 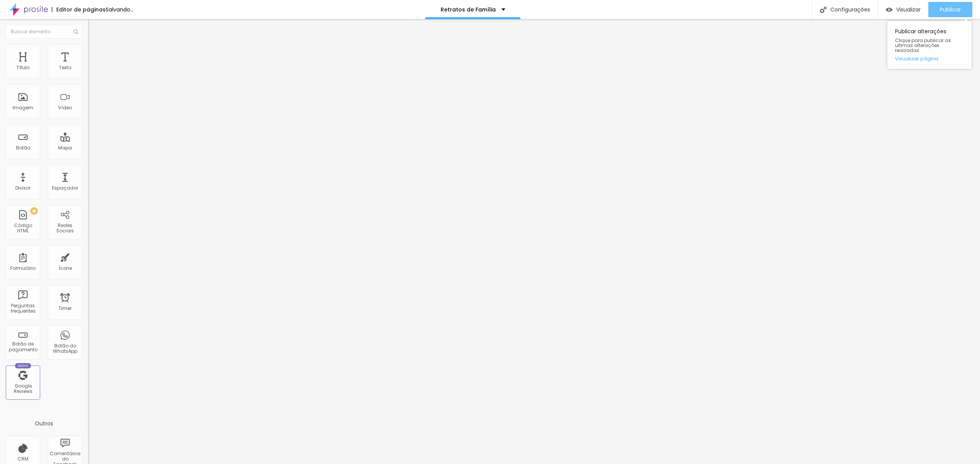 What do you see at coordinates (65, 309) in the screenshot?
I see `div: Timer` at bounding box center [65, 309].